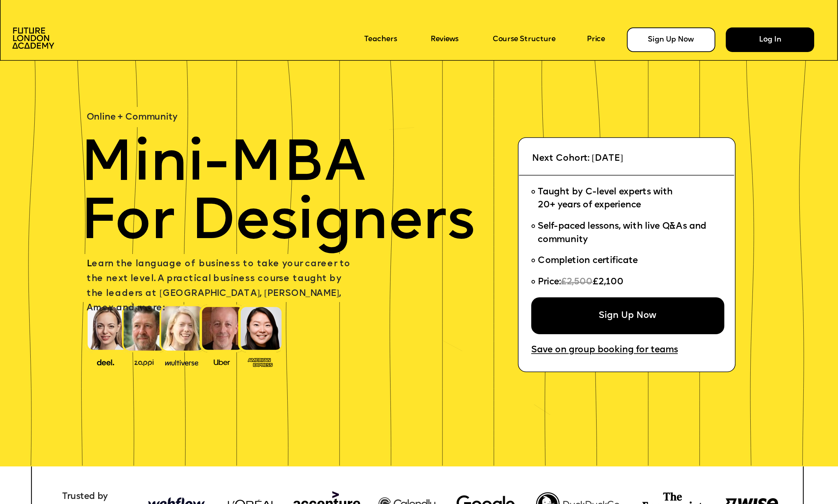  I want to click on span: L, so click(89, 264).